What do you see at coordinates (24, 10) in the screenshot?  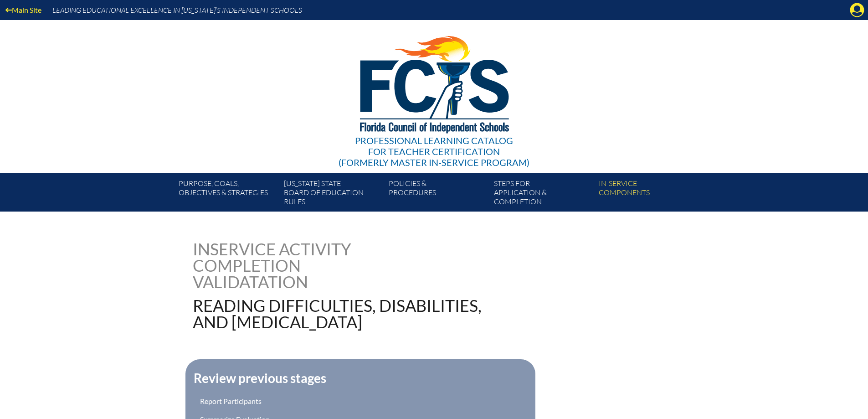 I see `a: Main Site` at bounding box center [24, 10].